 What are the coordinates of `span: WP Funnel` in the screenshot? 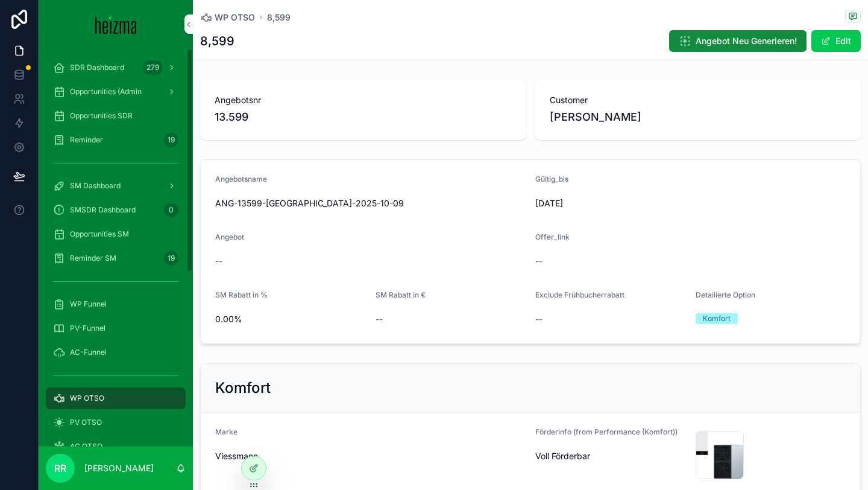 It's located at (88, 304).